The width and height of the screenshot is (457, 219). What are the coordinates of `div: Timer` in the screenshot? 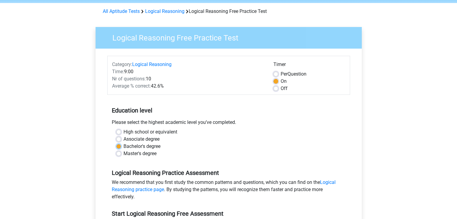 It's located at (309, 66).